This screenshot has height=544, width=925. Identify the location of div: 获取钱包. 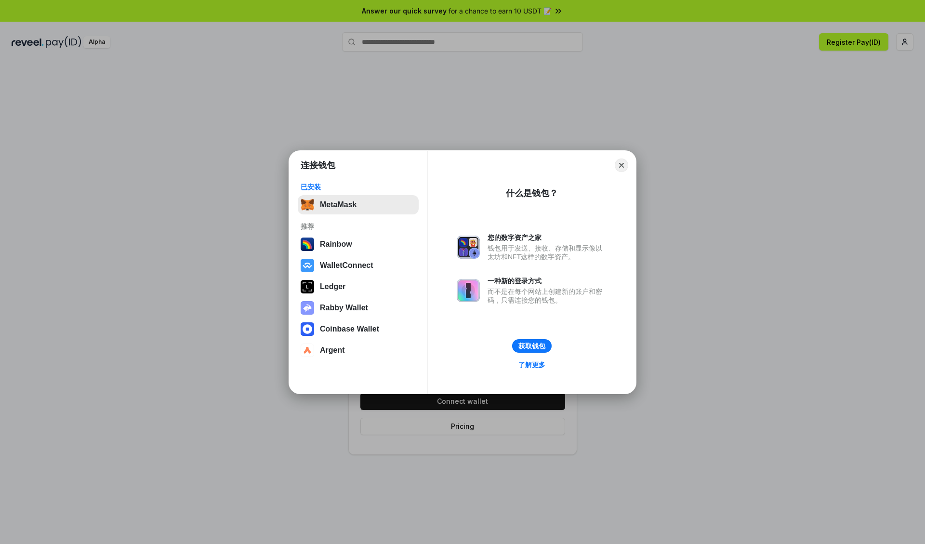
(532, 346).